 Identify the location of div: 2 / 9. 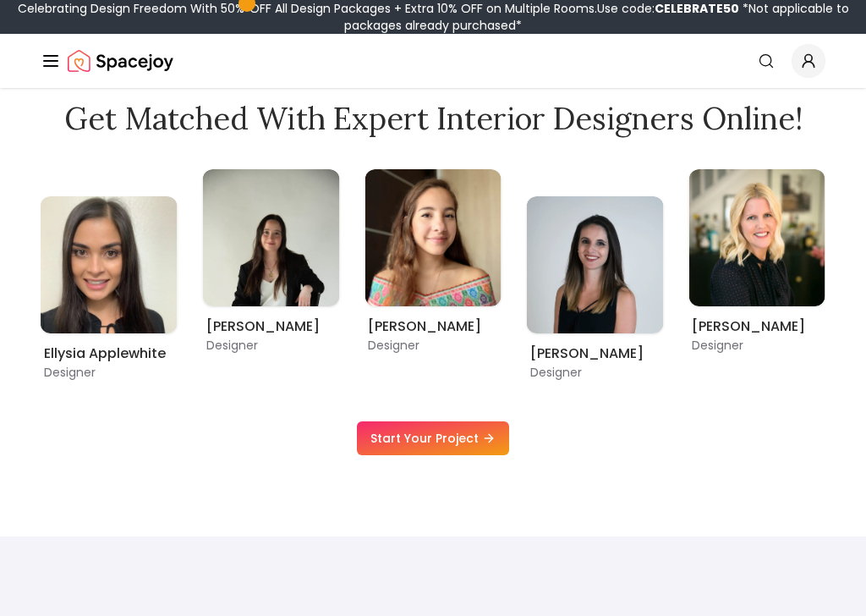
(596, 275).